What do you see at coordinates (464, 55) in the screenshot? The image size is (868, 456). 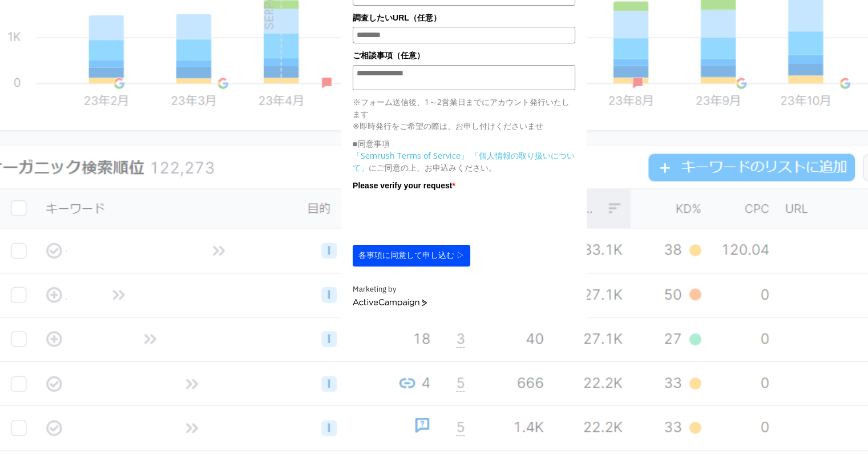 I see `label: ご相談事項（任意）` at bounding box center [464, 55].